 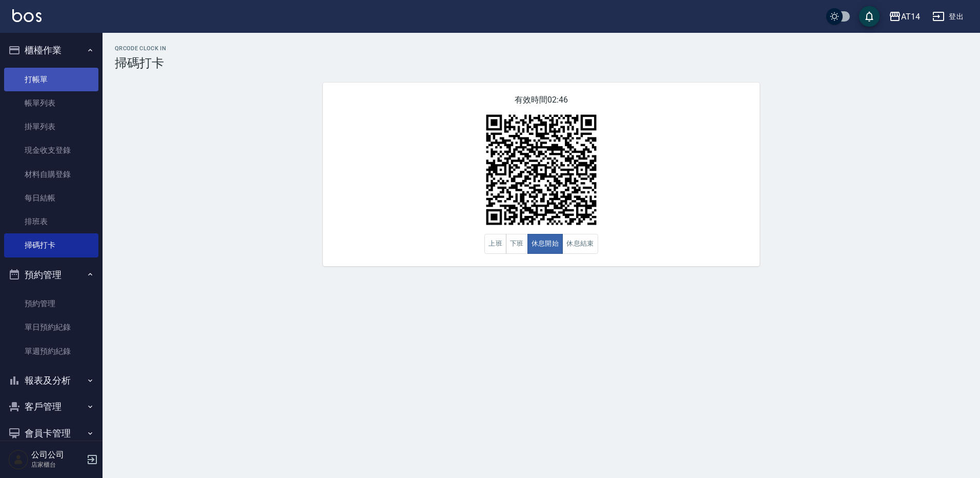 I want to click on button: 休息結束, so click(x=580, y=243).